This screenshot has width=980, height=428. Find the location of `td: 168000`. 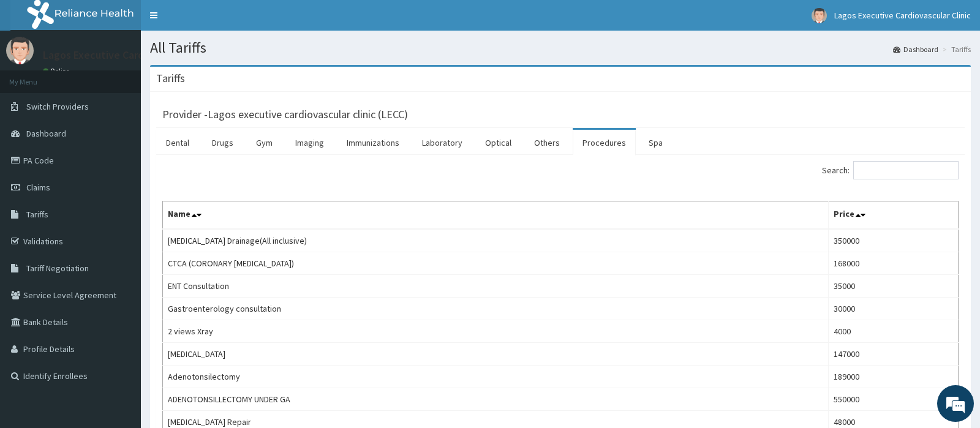

td: 168000 is located at coordinates (893, 264).